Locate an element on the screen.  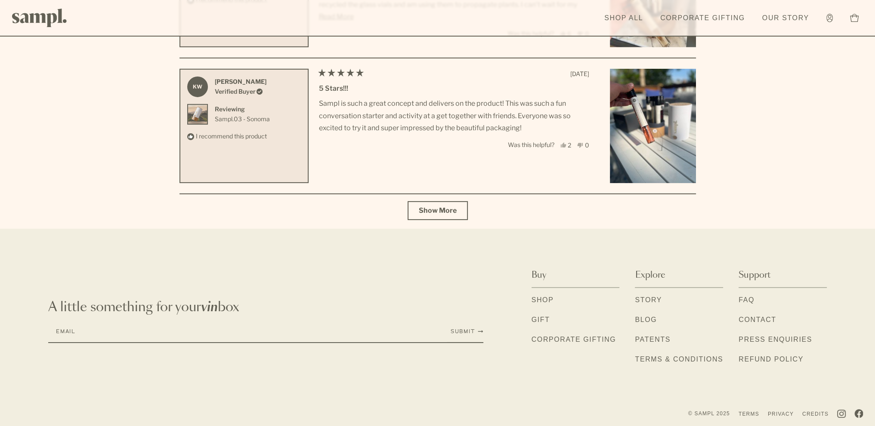
button: Show more reviews is located at coordinates (437, 211).